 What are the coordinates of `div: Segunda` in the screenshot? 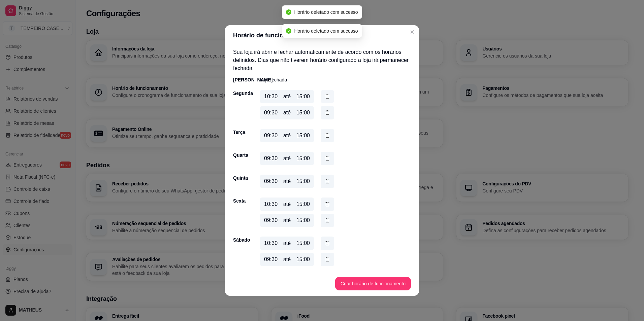 It's located at (240, 93).